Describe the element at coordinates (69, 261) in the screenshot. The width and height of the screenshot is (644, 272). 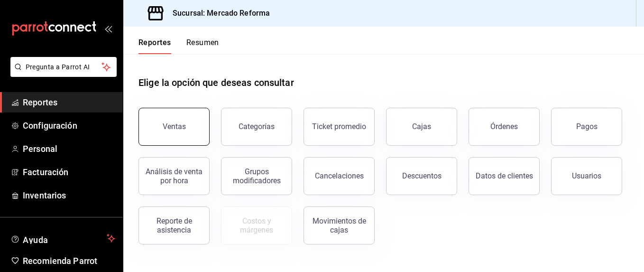
I see `span: Recomienda Parrot` at that location.